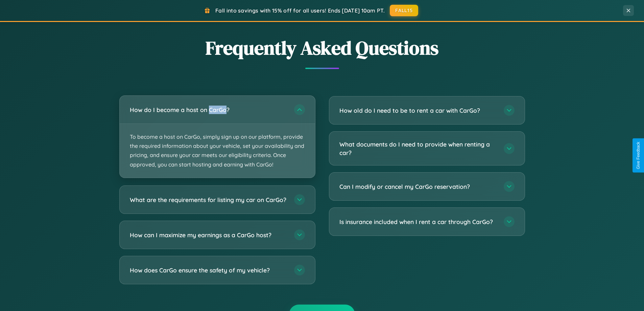 This screenshot has height=311, width=644. I want to click on h3: Can I modify or cancel my CarGo reservation?, so click(418, 187).